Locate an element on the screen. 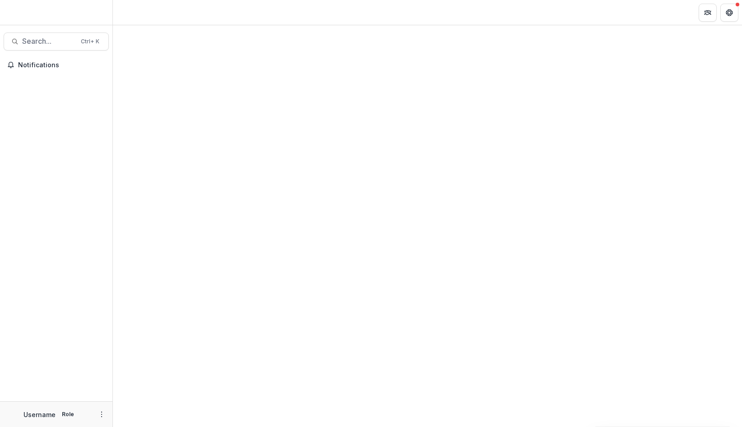 The image size is (742, 427). div: Ctrl + K is located at coordinates (90, 42).